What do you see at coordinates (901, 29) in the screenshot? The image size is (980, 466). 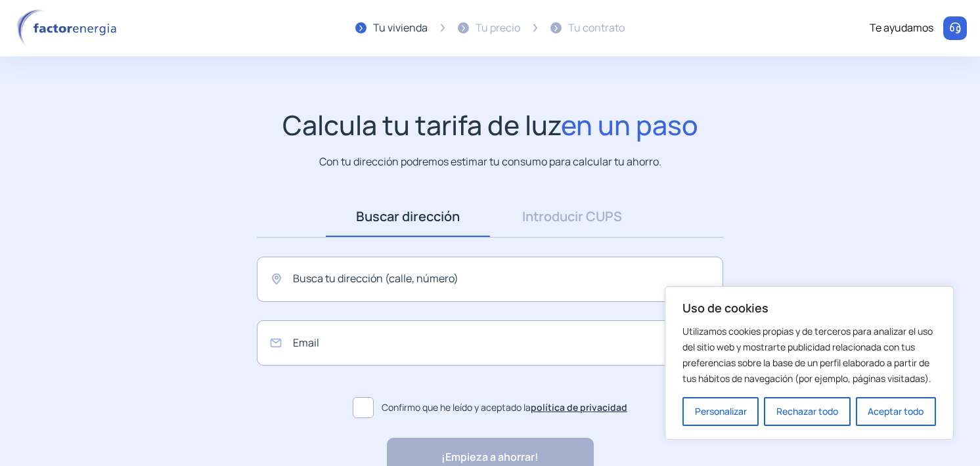 I see `div: Te ayudamos` at bounding box center [901, 29].